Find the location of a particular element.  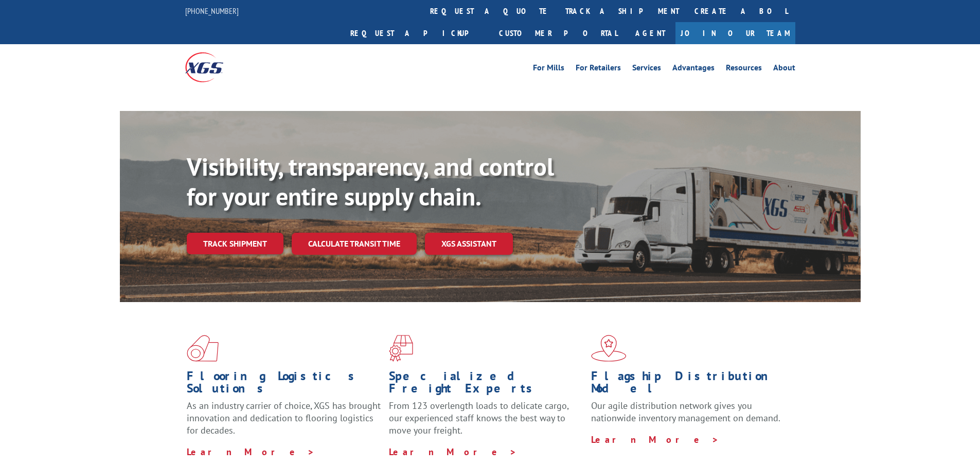

p: From 123 overlength loads to delicate cargo, our experienced staff knows the best way to move you... is located at coordinates (486, 422).